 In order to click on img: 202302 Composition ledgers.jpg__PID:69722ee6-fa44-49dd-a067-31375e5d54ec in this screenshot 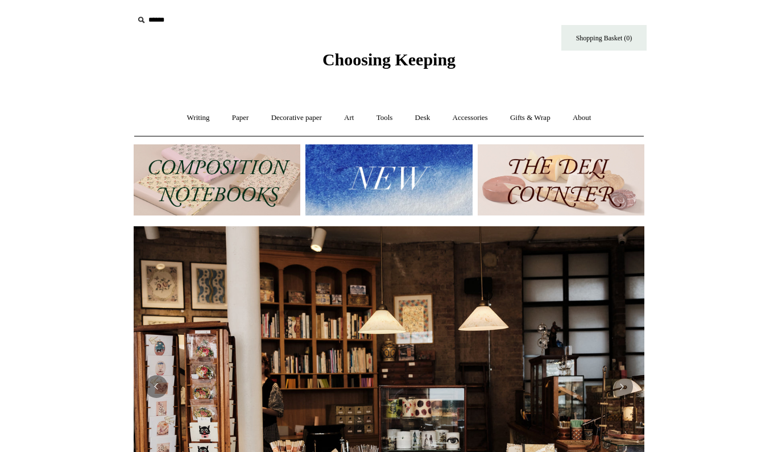, I will do `click(217, 180)`.